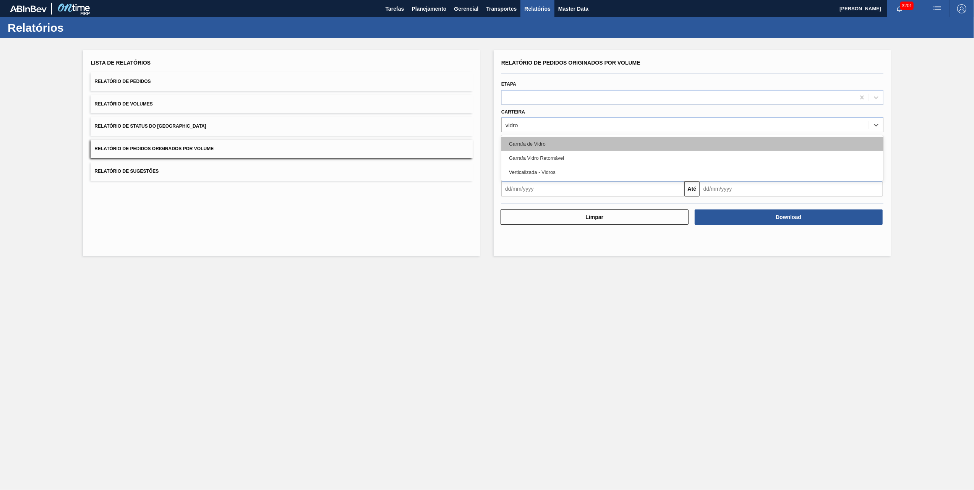 The height and width of the screenshot is (490, 974). What do you see at coordinates (513, 112) in the screenshot?
I see `label: Carteira` at bounding box center [513, 112].